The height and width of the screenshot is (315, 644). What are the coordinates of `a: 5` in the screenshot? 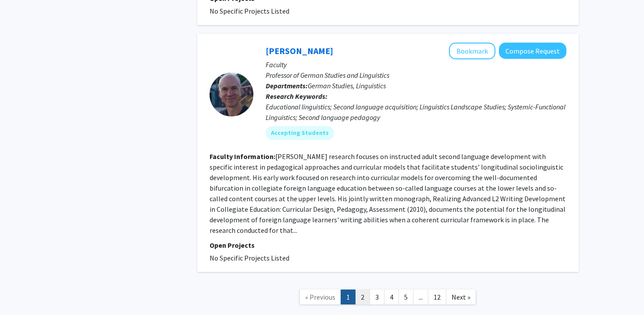 It's located at (406, 297).